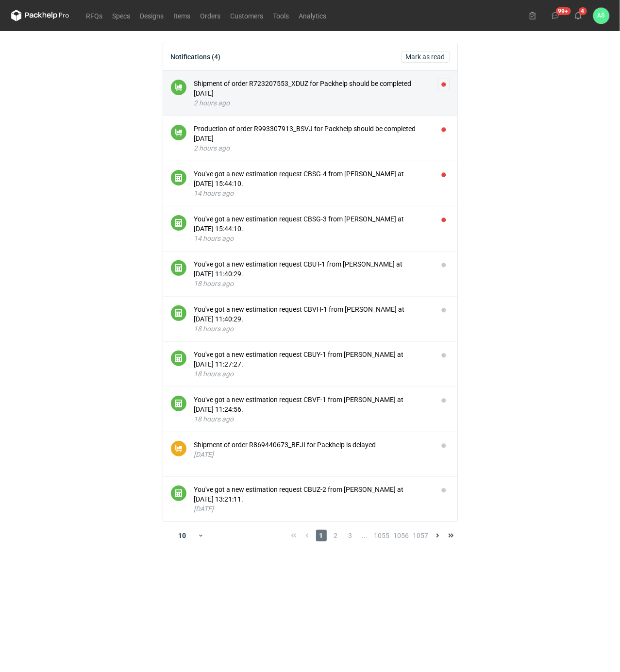  Describe the element at coordinates (211, 15) in the screenshot. I see `a: Orders` at that location.